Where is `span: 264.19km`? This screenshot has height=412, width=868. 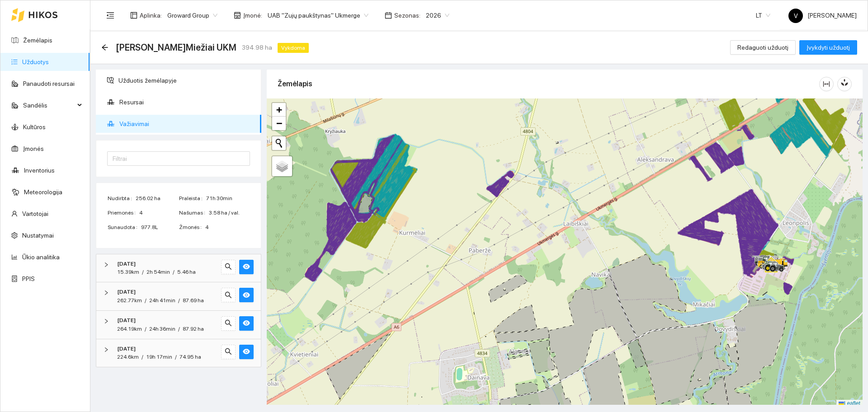 span: 264.19km is located at coordinates (129, 329).